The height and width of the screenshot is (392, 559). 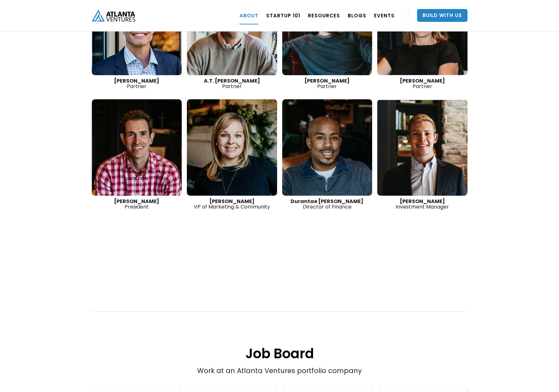 What do you see at coordinates (323, 16) in the screenshot?
I see `a: RESOURCES` at bounding box center [323, 16].